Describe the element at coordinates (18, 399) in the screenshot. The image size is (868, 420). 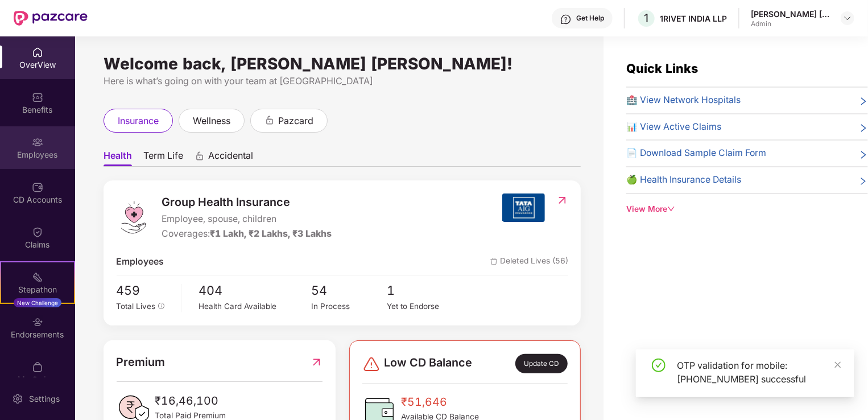
I see `img: svg+xml;base64,PHN2ZyBpZD0iU2V0dGluZy0yMHgyMCIgeG1sbnM9Imh0dHA6Ly93d3cudzMub3JnLzIwMDAvc3ZnIiB3aW...` at that location.